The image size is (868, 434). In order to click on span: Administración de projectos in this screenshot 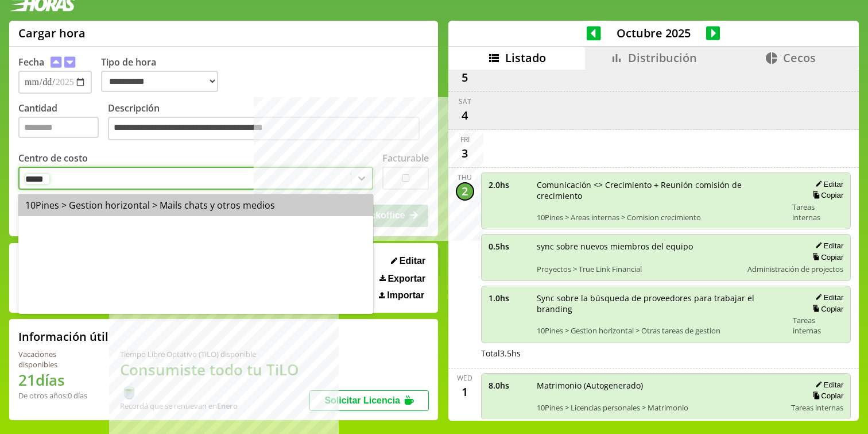, I will do `click(795, 269)`.